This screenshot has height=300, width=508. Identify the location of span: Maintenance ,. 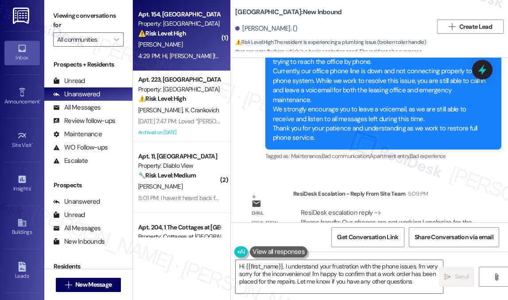
(306, 156).